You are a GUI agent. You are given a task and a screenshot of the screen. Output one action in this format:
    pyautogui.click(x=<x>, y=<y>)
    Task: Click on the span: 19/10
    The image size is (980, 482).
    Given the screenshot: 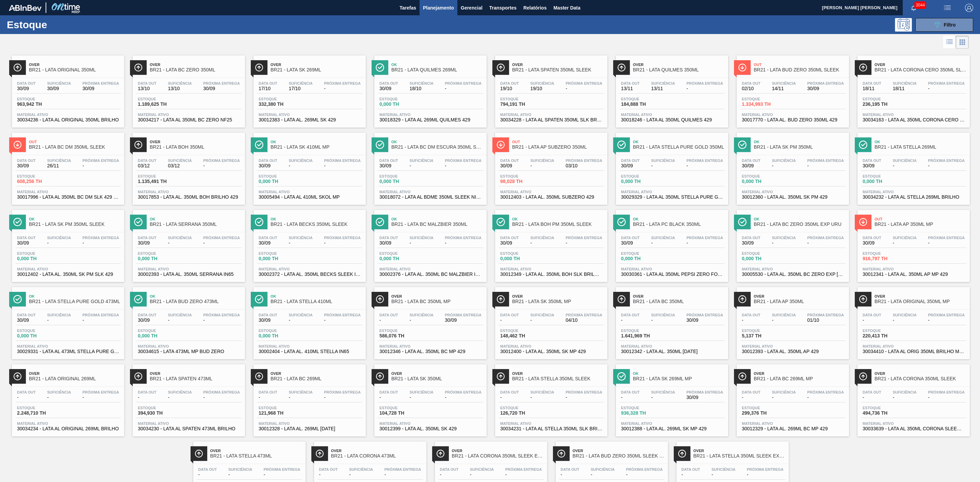 What is the action you would take?
    pyautogui.click(x=510, y=89)
    